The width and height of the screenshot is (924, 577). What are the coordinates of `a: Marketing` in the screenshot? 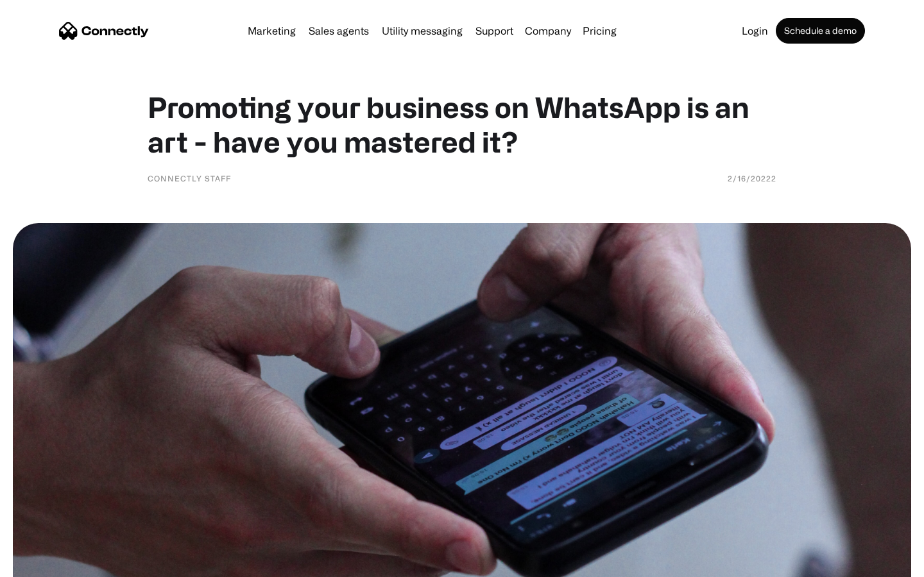 It's located at (271, 31).